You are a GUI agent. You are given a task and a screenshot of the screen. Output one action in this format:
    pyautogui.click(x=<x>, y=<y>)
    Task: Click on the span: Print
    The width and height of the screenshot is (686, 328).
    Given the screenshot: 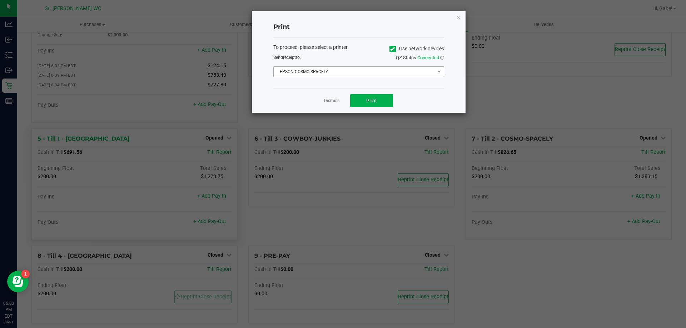 What is the action you would take?
    pyautogui.click(x=371, y=101)
    